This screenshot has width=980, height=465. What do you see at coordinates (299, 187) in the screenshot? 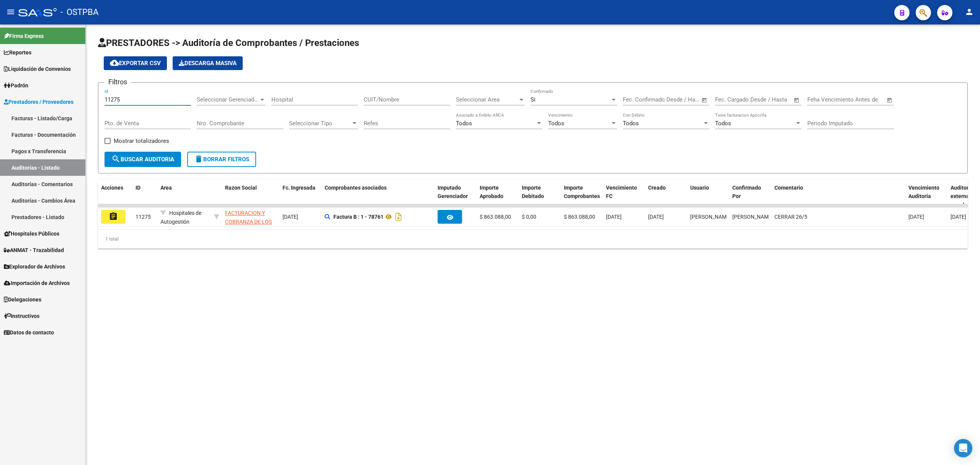
I see `span: Fc. Ingresada` at bounding box center [299, 187].